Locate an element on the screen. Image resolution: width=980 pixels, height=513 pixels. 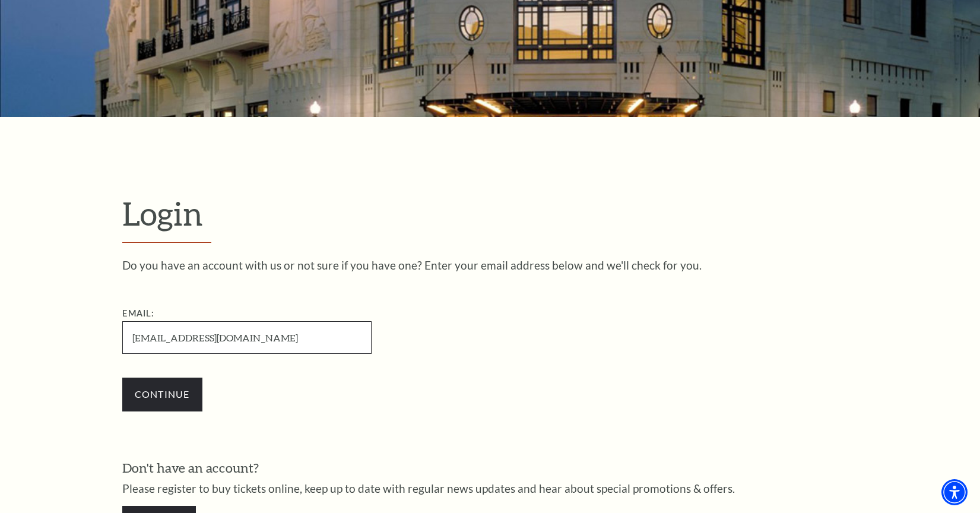
p: Do you have an account with us or not sure if you have one? Enter your email address below and we... is located at coordinates (490, 265).